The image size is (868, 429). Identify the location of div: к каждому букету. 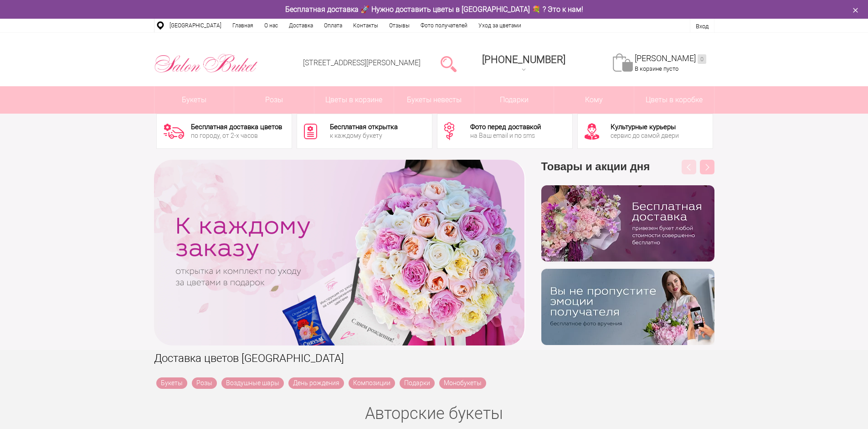
(364, 136).